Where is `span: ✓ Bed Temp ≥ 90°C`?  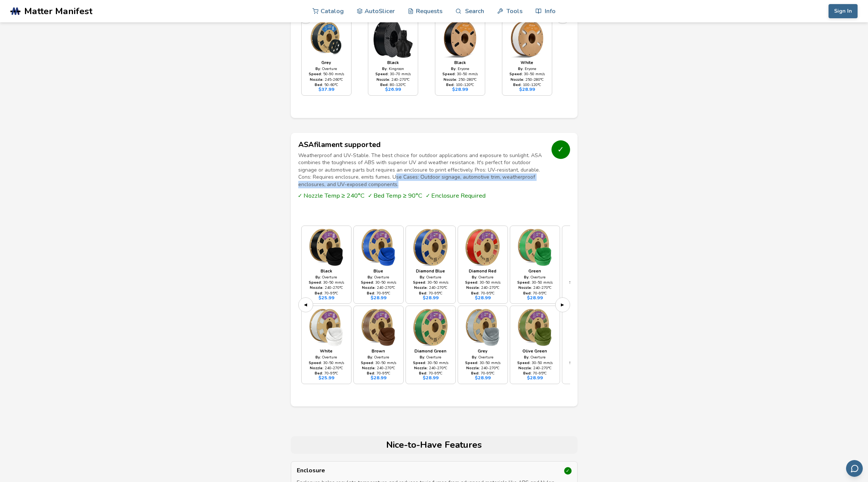 span: ✓ Bed Temp ≥ 90°C is located at coordinates (395, 195).